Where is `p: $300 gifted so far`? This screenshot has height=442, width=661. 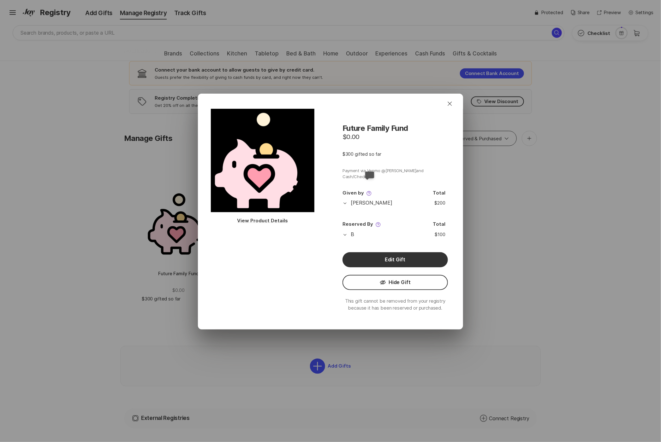
p: $300 gifted so far is located at coordinates (395, 154).